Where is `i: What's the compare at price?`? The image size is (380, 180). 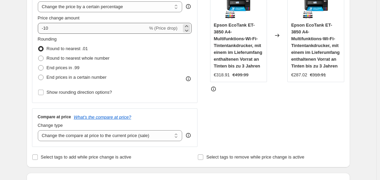
i: What's the compare at price? is located at coordinates (102, 117).